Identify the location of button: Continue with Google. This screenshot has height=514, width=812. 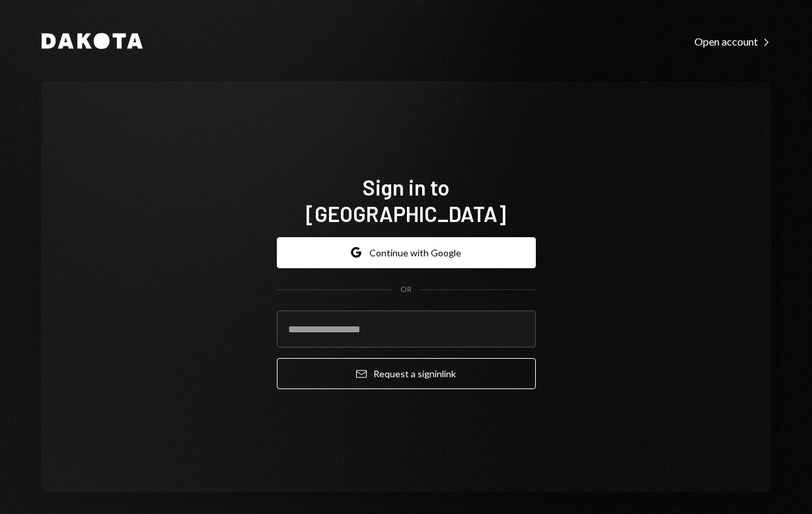
(406, 252).